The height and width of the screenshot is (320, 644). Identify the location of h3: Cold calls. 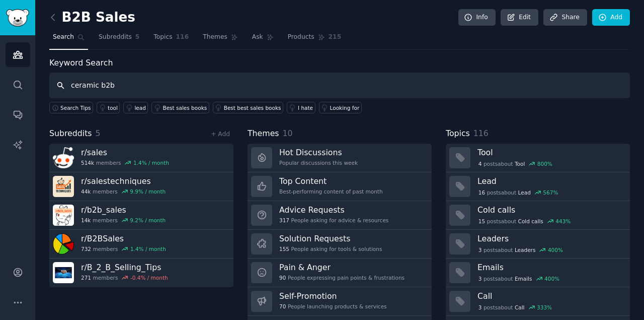
(550, 210).